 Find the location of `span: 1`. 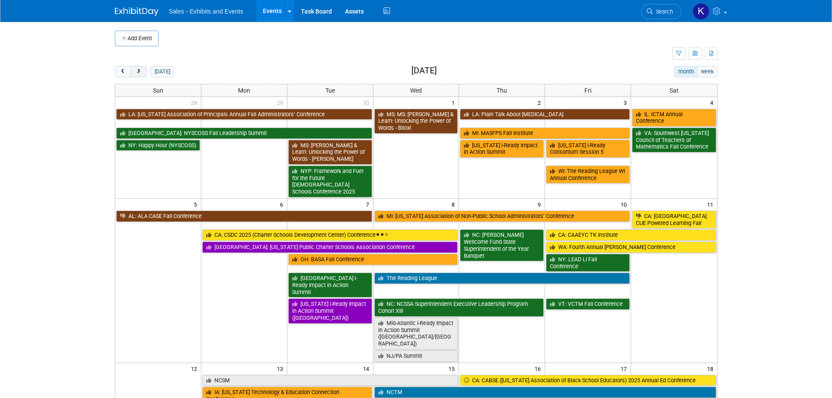

span: 1 is located at coordinates (455, 102).